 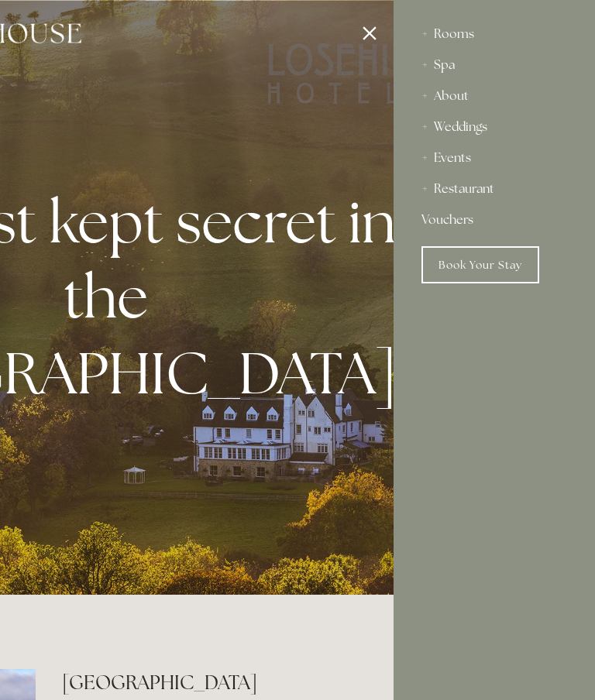 What do you see at coordinates (480, 265) in the screenshot?
I see `a: Book Your Stay` at bounding box center [480, 265].